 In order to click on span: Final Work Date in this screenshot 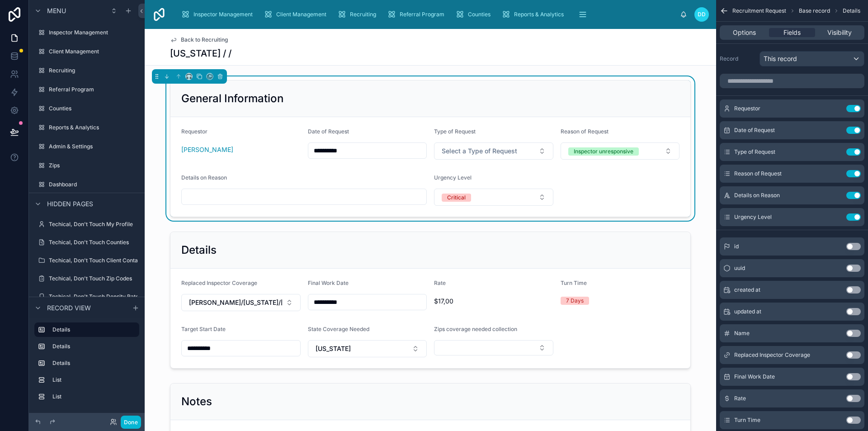, I will do `click(754, 377)`.